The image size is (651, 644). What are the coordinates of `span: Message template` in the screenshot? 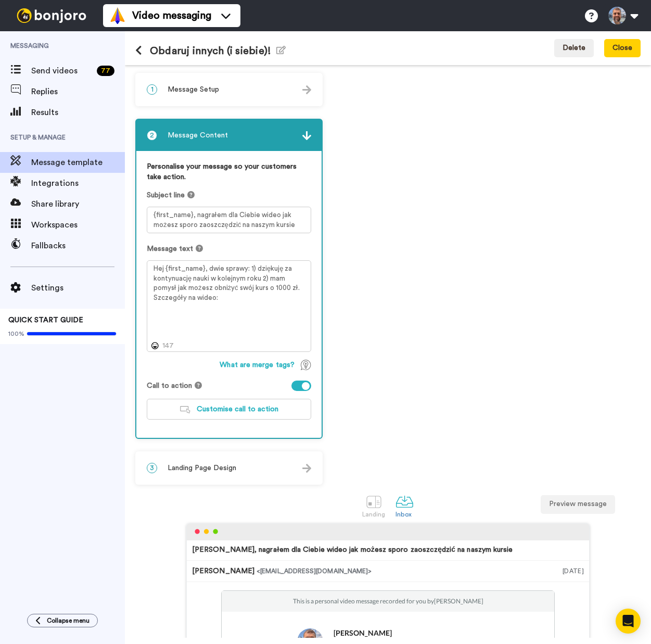 It's located at (78, 162).